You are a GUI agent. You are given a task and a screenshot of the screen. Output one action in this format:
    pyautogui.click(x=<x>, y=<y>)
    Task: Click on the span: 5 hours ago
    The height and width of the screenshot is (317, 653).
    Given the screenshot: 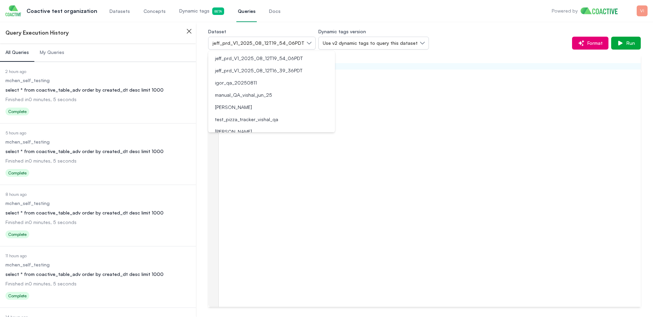 What is the action you would take?
    pyautogui.click(x=16, y=133)
    